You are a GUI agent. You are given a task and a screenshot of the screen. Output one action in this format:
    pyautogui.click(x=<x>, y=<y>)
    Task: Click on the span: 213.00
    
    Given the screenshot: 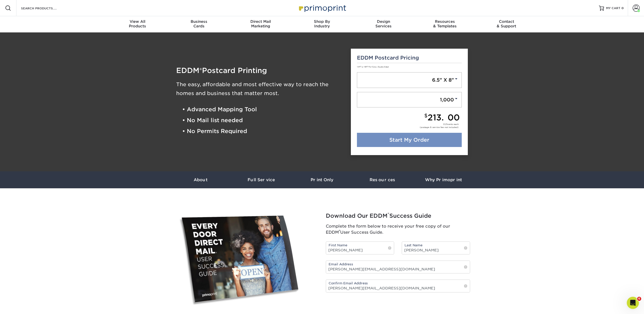 What is the action you would take?
    pyautogui.click(x=444, y=117)
    